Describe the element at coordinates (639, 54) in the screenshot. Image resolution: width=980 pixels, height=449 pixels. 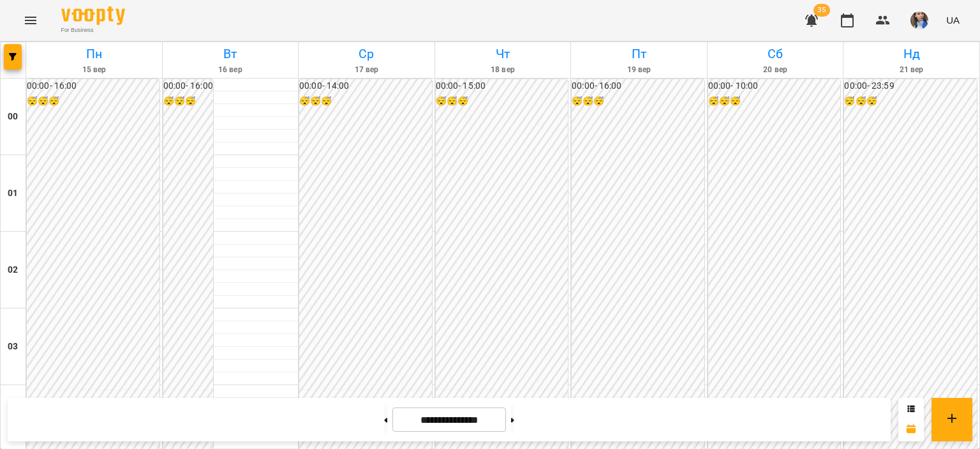
I see `h6: Пт` at that location.